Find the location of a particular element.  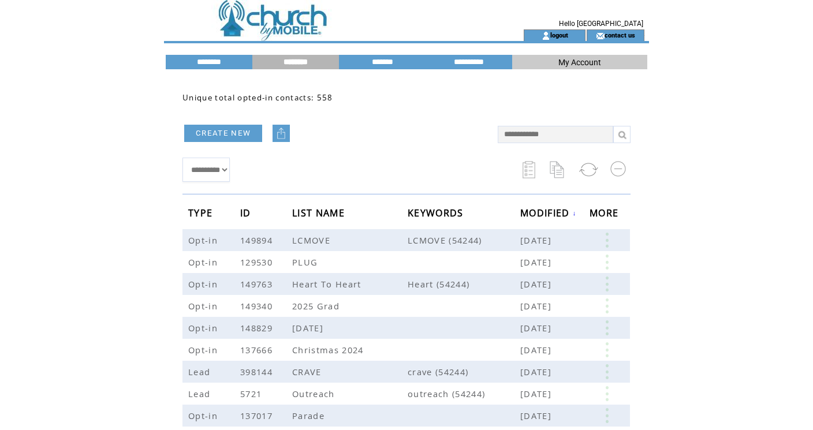

a: MODIFIED↓ is located at coordinates (549, 213).